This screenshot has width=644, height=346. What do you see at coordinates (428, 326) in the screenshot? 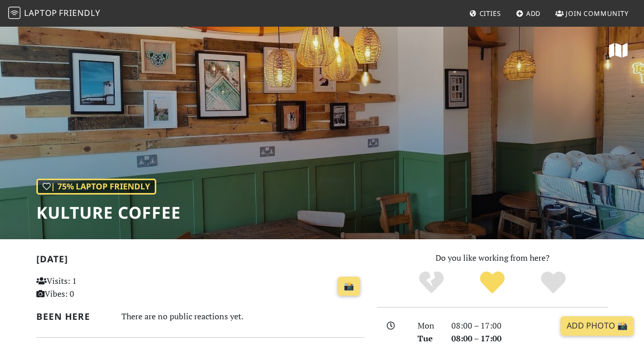
I see `div: Mon` at bounding box center [428, 326].